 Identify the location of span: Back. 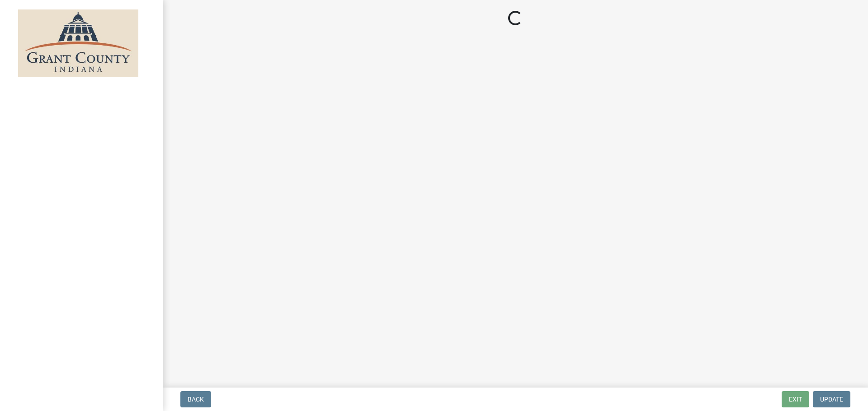
(195, 399).